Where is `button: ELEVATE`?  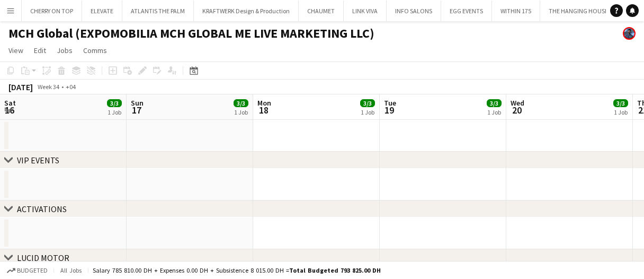
button: ELEVATE is located at coordinates (102, 10).